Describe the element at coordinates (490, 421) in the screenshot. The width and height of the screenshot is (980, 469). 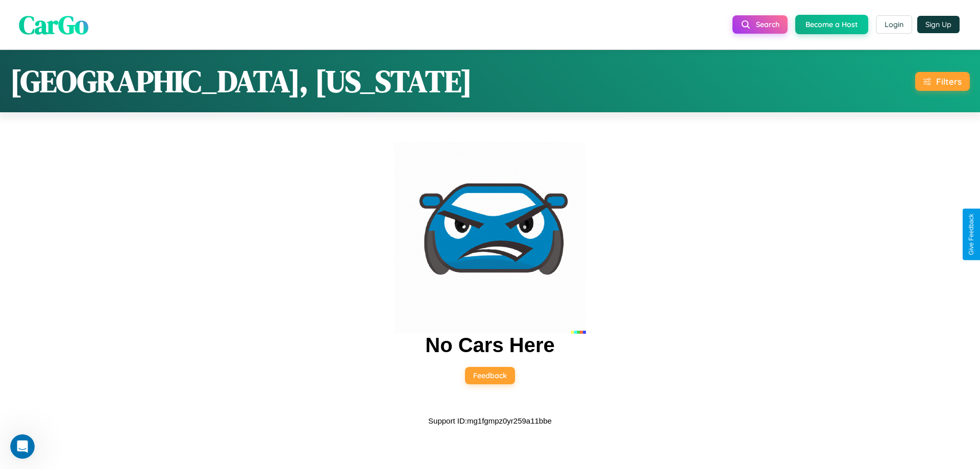
I see `p: Support ID: mg1fgmpz0yr259a11bbe` at that location.